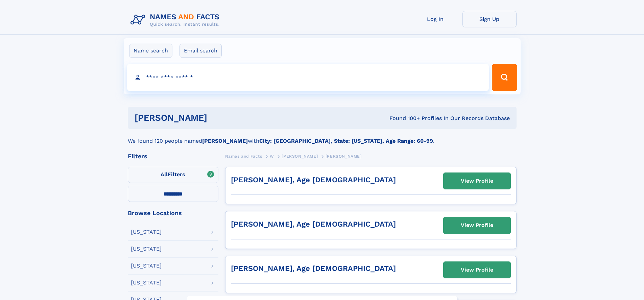 Image resolution: width=644 pixels, height=300 pixels. Describe the element at coordinates (244, 156) in the screenshot. I see `a: Names and Facts` at that location.